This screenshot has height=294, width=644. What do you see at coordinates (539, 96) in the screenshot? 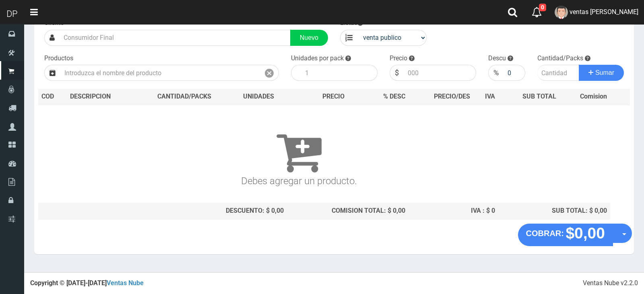
I see `span: SUB TOTAL` at bounding box center [539, 96].